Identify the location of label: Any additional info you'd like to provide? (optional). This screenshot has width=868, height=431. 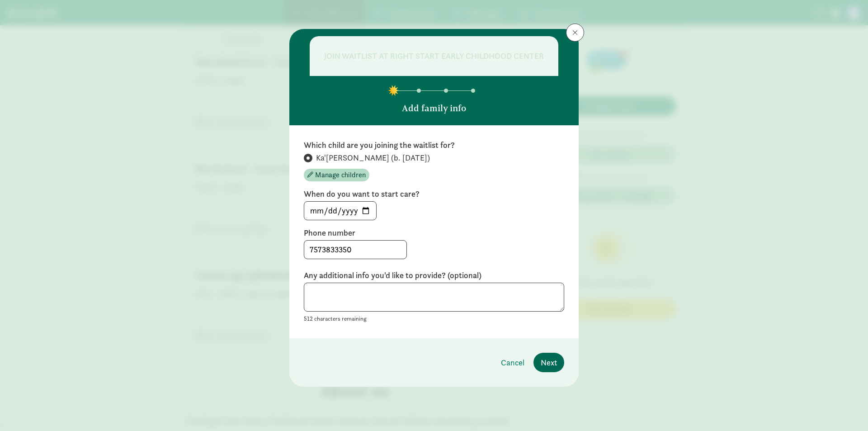
(434, 276).